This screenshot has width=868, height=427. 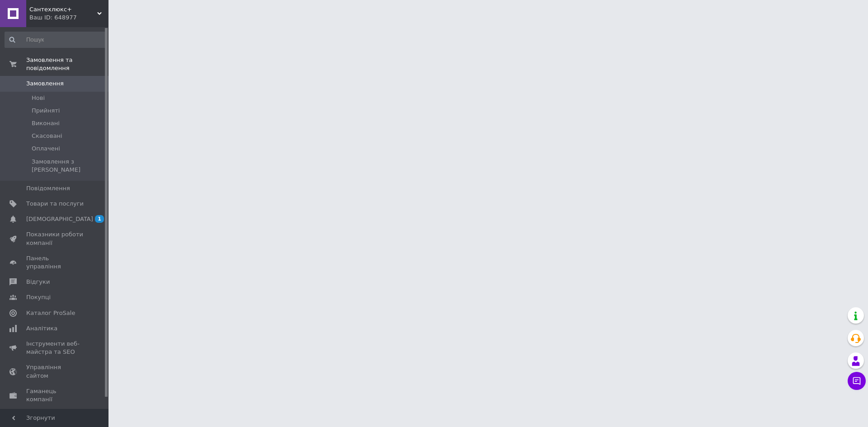 What do you see at coordinates (69, 18) in the screenshot?
I see `div: Ваш ID: 648977` at bounding box center [69, 18].